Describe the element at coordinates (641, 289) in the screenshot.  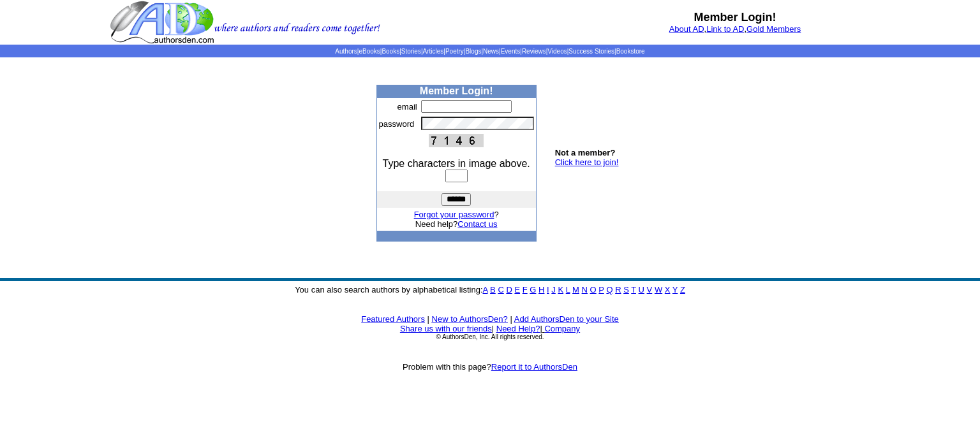
I see `a: U` at that location.